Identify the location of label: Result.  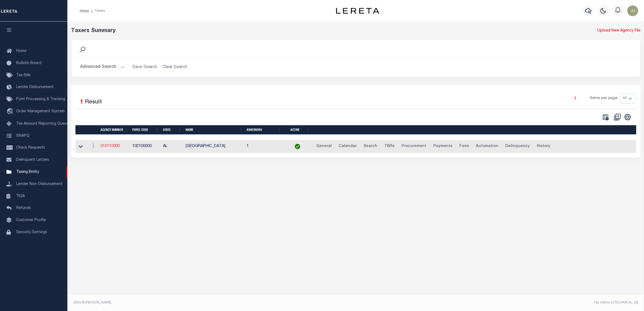
(93, 102).